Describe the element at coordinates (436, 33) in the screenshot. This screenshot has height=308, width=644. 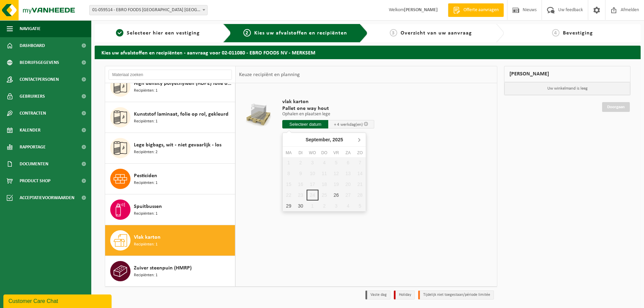
I see `span: Overzicht van uw aanvraag` at that location.